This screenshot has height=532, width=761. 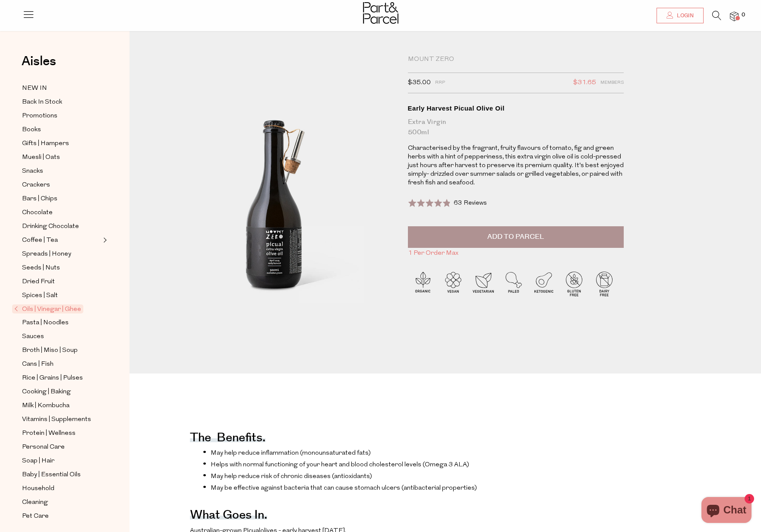 What do you see at coordinates (61, 336) in the screenshot?
I see `a: Sauces` at bounding box center [61, 336].